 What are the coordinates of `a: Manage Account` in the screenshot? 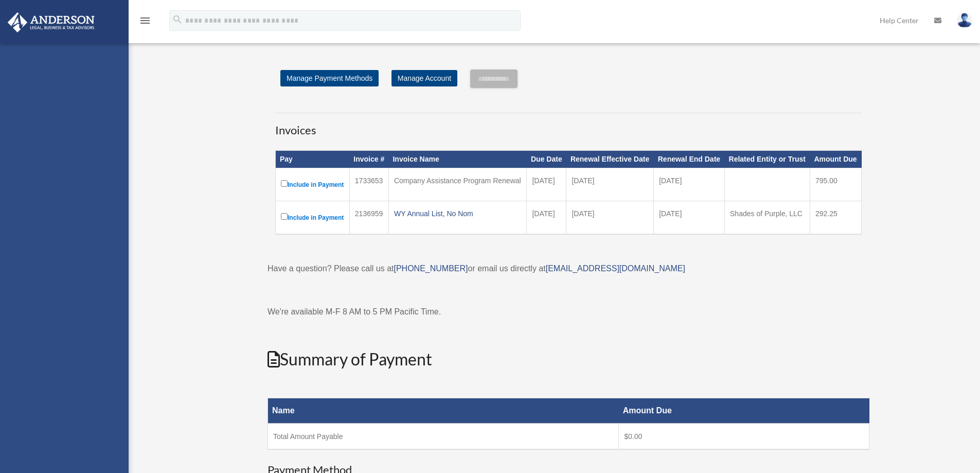 It's located at (424, 79).